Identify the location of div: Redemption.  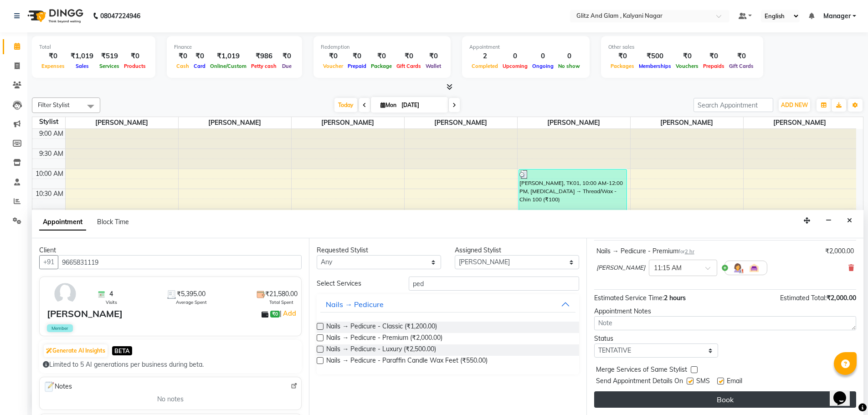
(382, 47).